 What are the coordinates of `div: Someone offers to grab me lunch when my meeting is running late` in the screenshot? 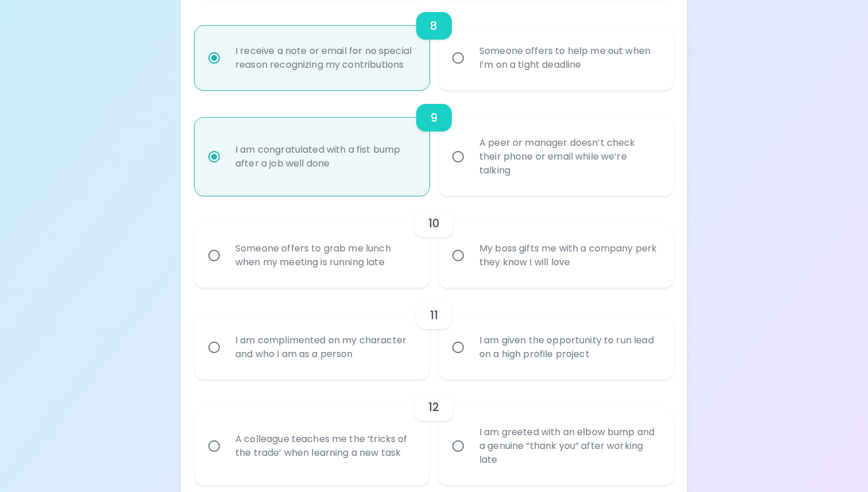 It's located at (324, 256).